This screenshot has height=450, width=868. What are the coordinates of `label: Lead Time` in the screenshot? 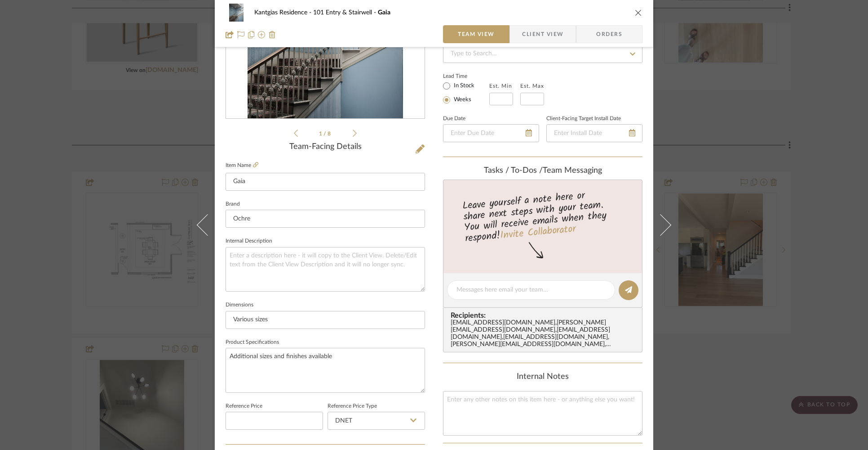 It's located at (466, 76).